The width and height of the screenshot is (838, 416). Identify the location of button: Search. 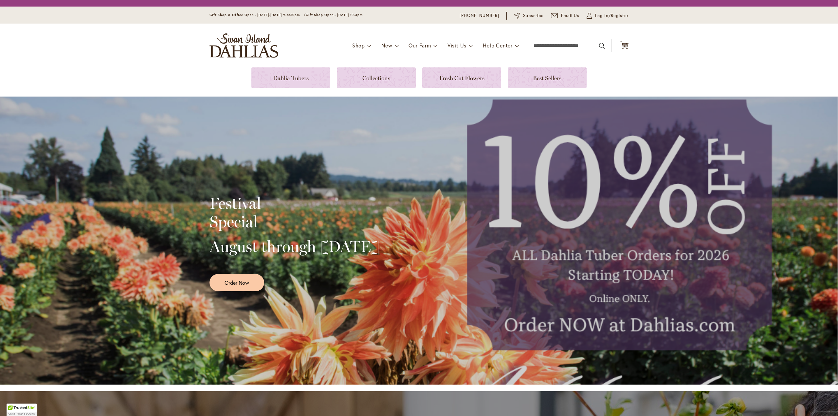
(602, 46).